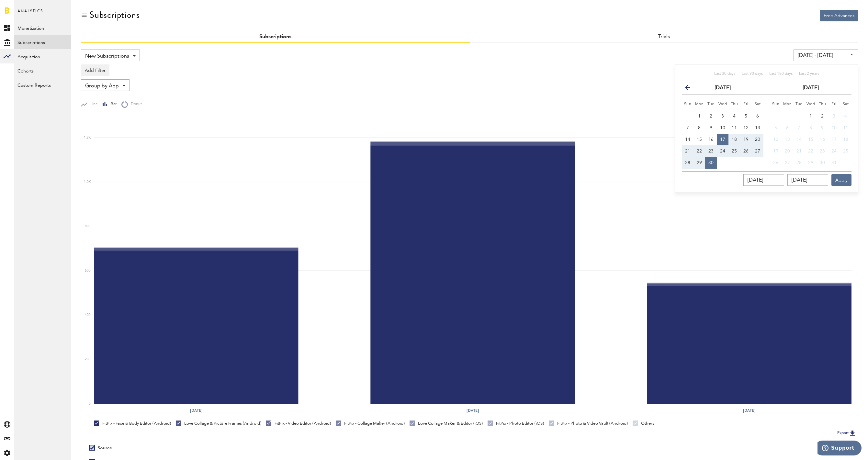 The height and width of the screenshot is (460, 868). I want to click on span: 30, so click(711, 162).